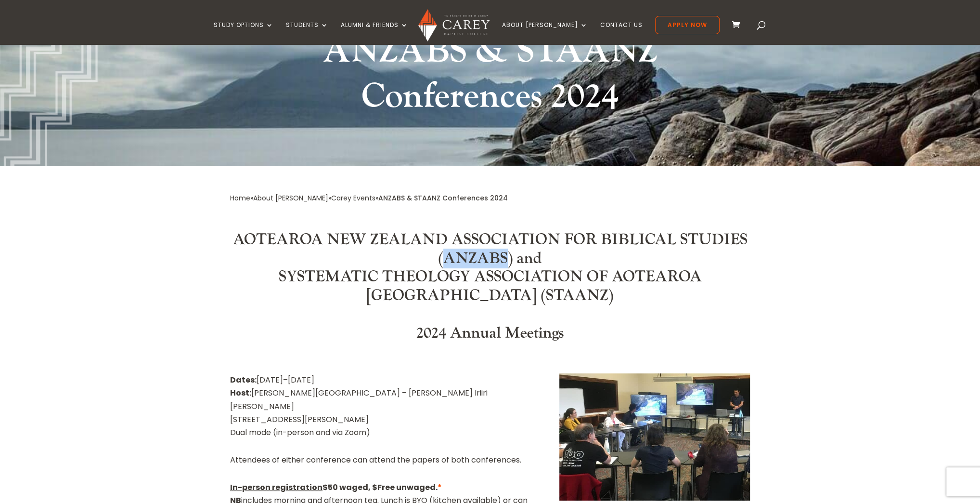  I want to click on strong: Dates:, so click(243, 379).